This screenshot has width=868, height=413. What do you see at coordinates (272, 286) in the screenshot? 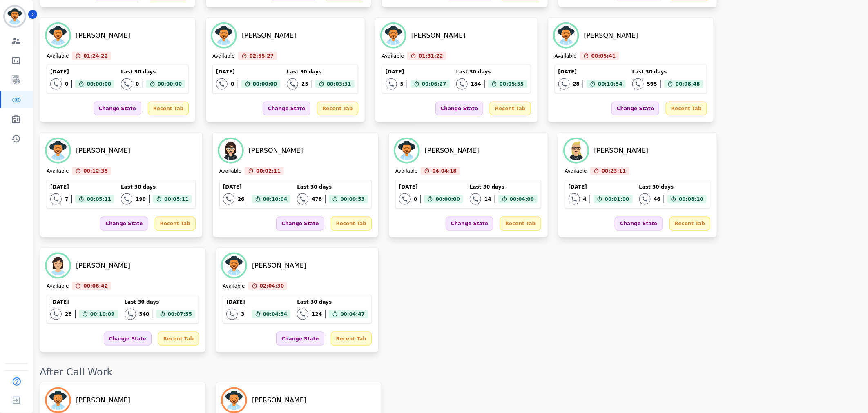
I see `span: 02:04:30` at bounding box center [272, 286].